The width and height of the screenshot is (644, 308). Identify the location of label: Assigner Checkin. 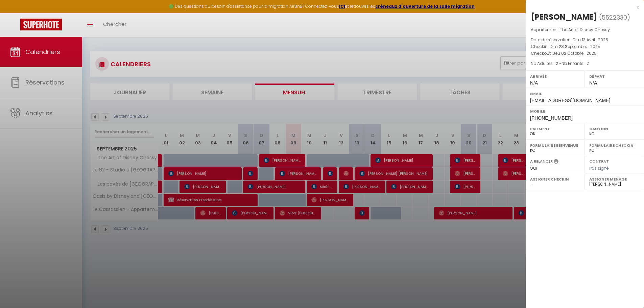
(555, 179).